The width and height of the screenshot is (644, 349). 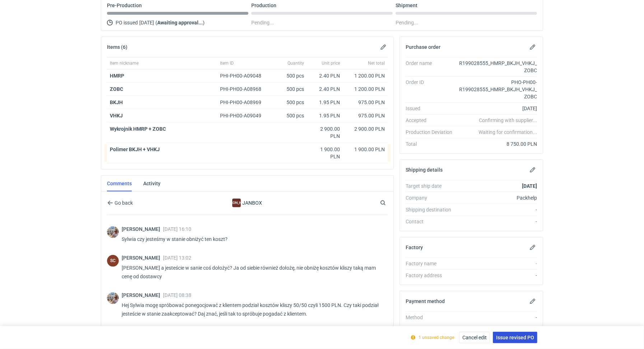 What do you see at coordinates (138, 129) in the screenshot?
I see `strong: Wykrojnik HMRP + ZOBC` at bounding box center [138, 129].